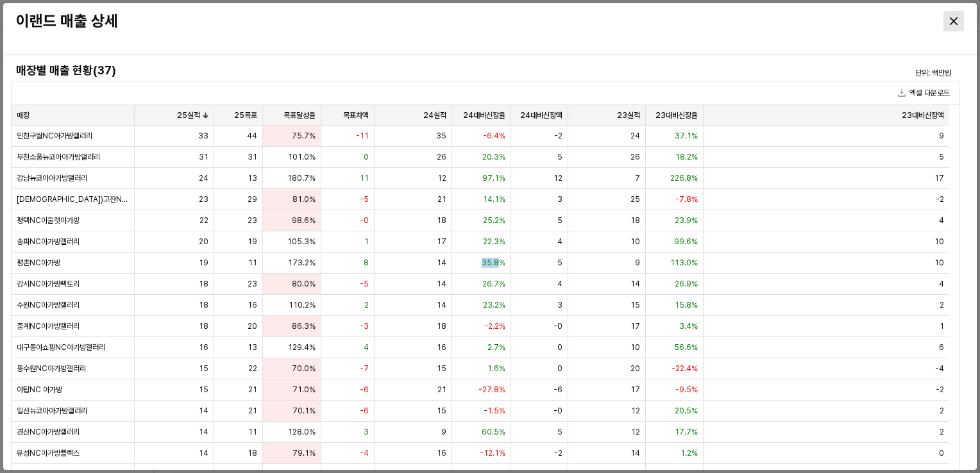 This screenshot has width=980, height=473. What do you see at coordinates (442, 454) in the screenshot?
I see `span: 16` at bounding box center [442, 454].